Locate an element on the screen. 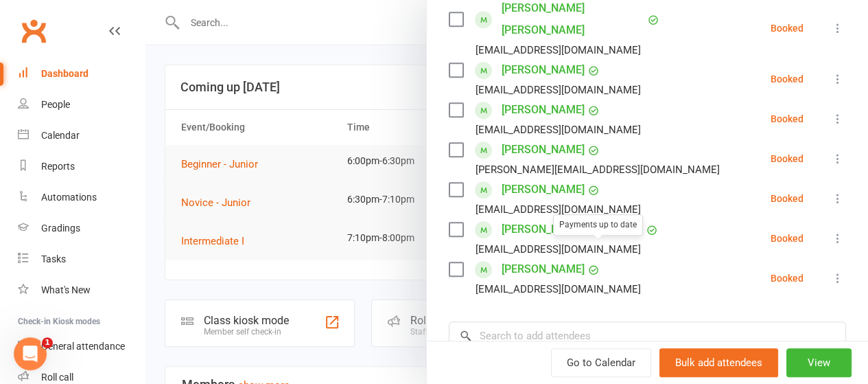 This screenshot has height=384, width=868. a: People is located at coordinates (81, 104).